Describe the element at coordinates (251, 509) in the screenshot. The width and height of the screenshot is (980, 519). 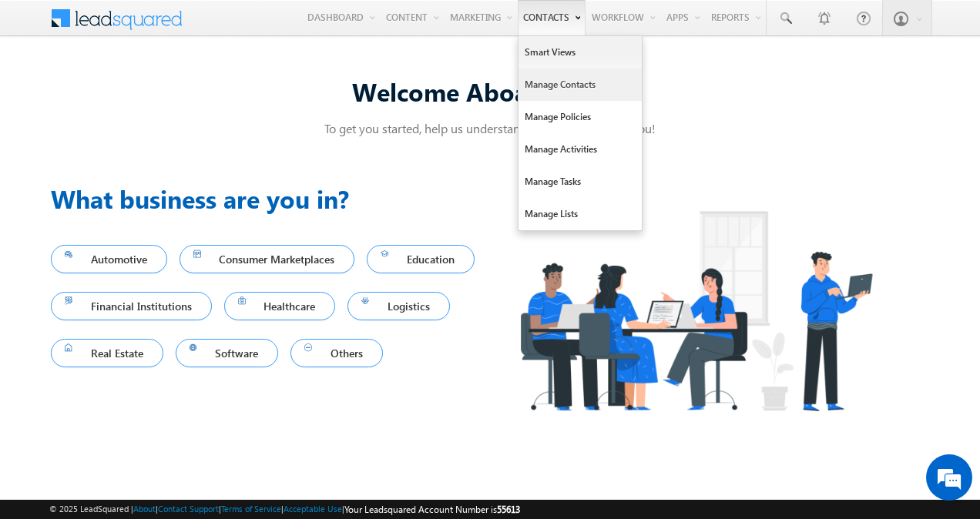
I see `a: Terms of Service` at that location.